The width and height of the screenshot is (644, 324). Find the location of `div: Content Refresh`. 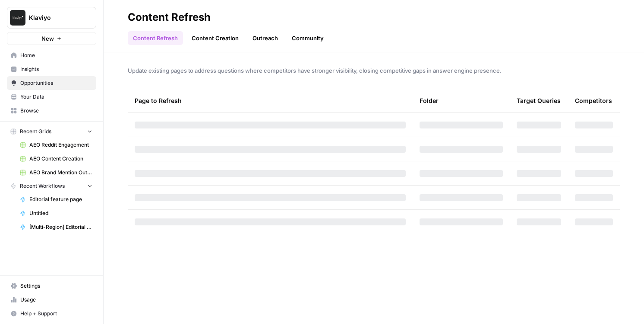

div: Content Refresh is located at coordinates (169, 17).